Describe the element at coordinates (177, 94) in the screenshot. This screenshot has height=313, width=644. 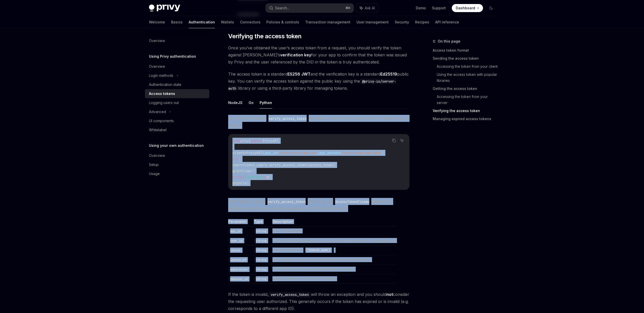
I see `a: Access tokens` at that location.